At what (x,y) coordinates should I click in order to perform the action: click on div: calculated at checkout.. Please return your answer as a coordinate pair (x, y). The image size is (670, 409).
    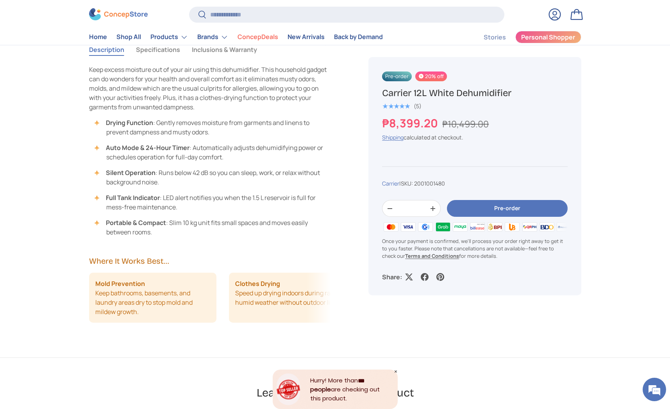
    Looking at the image, I should click on (474, 137).